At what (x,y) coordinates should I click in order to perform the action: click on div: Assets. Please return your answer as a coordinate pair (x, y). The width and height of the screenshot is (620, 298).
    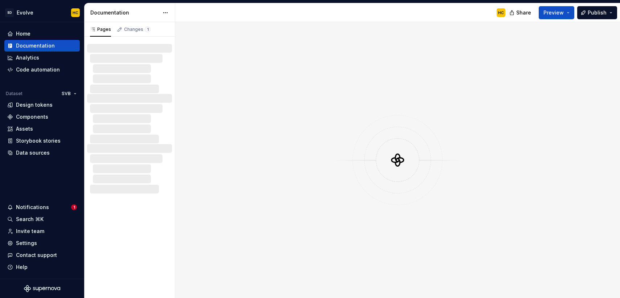
    Looking at the image, I should click on (24, 129).